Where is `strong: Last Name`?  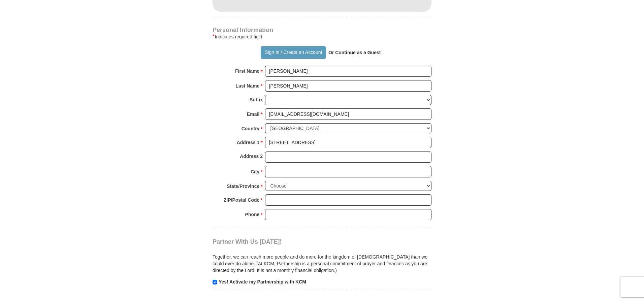
strong: Last Name is located at coordinates (247, 86).